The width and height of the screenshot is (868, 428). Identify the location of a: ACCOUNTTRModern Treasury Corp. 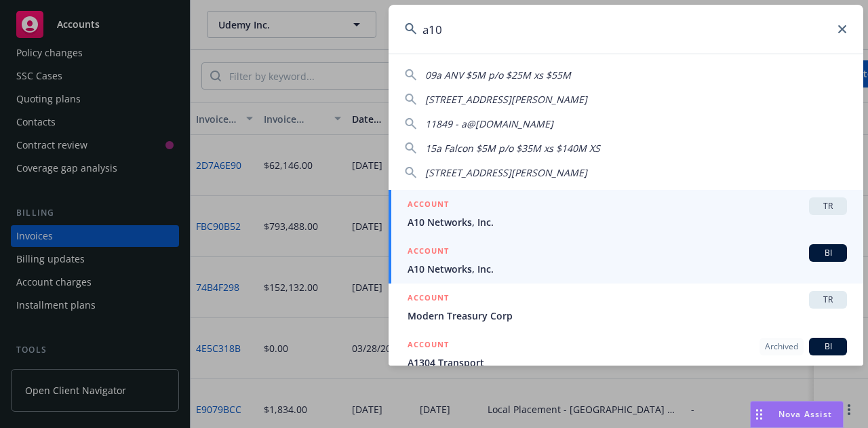
(626, 307).